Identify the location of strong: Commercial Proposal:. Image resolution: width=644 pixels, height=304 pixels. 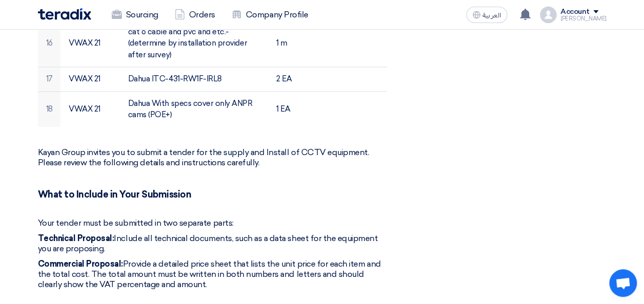
(80, 263).